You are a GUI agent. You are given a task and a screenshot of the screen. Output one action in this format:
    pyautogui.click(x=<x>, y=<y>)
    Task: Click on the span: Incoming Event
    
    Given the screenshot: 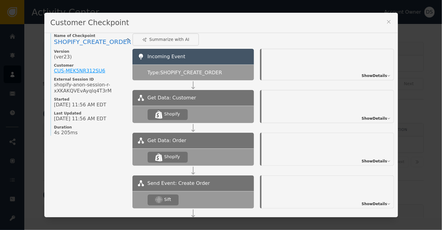 What is the action you would take?
    pyautogui.click(x=166, y=56)
    